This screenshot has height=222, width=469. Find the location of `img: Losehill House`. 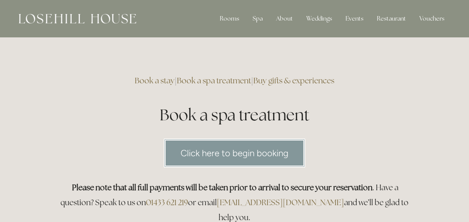

img: Losehill House is located at coordinates (77, 19).